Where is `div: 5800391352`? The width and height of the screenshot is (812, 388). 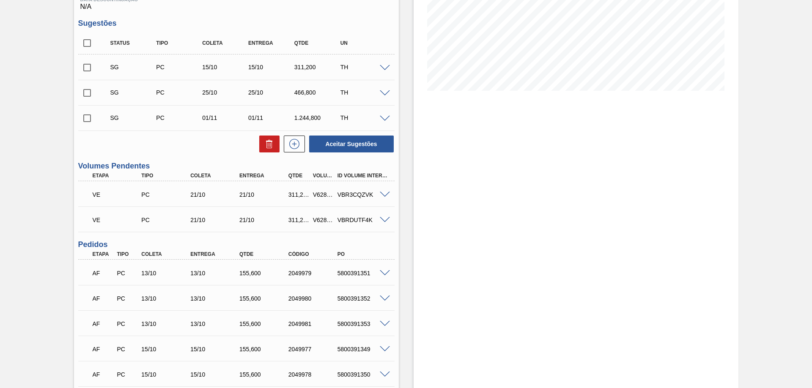 div: 5800391352 is located at coordinates (363, 299).